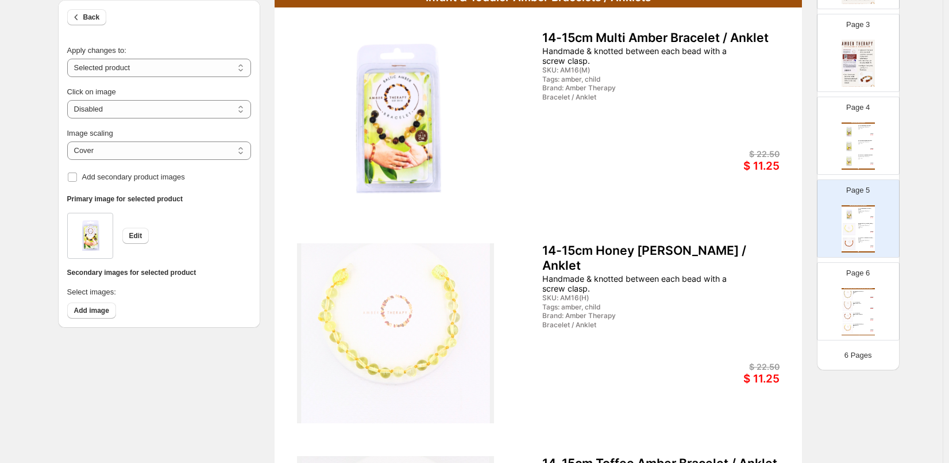 The image size is (949, 463). Describe the element at coordinates (858, 63) in the screenshot. I see `img: cover page` at that location.